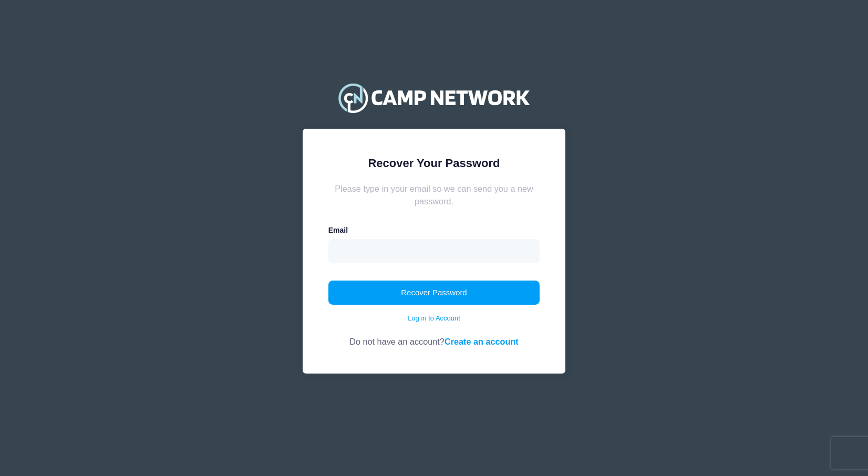 The image size is (868, 476). What do you see at coordinates (338, 230) in the screenshot?
I see `label: Email` at bounding box center [338, 230].